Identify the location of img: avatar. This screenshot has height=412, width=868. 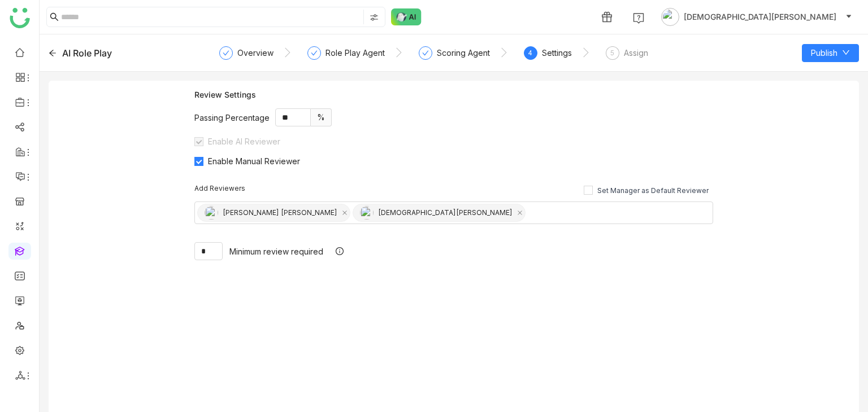
(670, 17).